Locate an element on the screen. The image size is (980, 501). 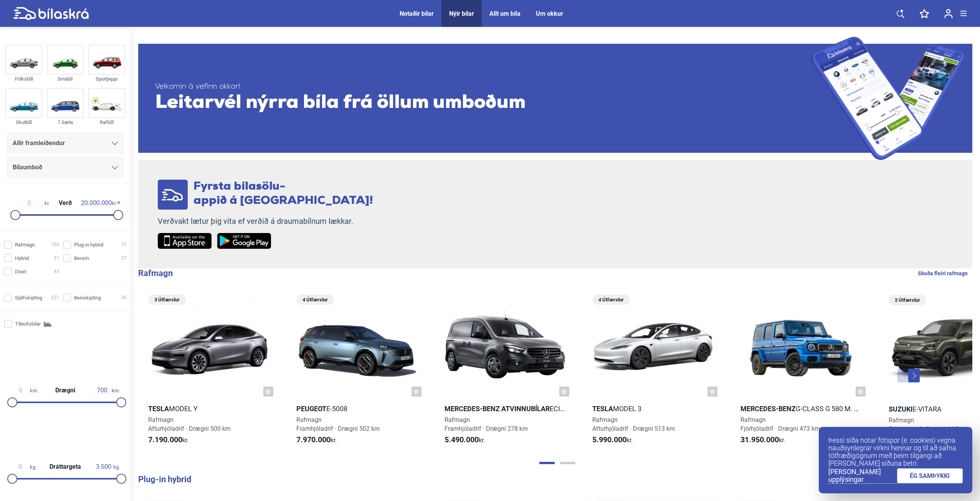
span: 27 is located at coordinates (124, 258).